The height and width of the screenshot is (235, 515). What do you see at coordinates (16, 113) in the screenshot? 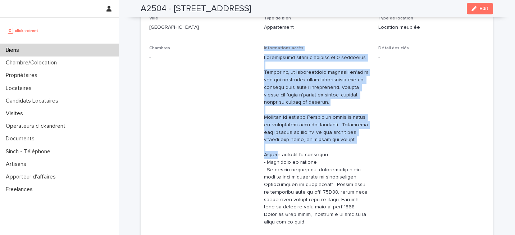
I see `p: Visites` at bounding box center [16, 113].